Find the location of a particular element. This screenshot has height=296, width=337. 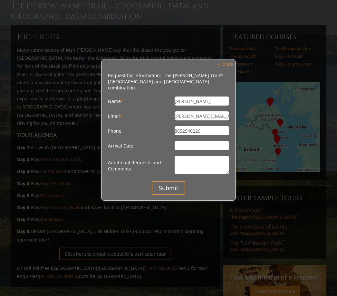

label: Name is located at coordinates (141, 101).